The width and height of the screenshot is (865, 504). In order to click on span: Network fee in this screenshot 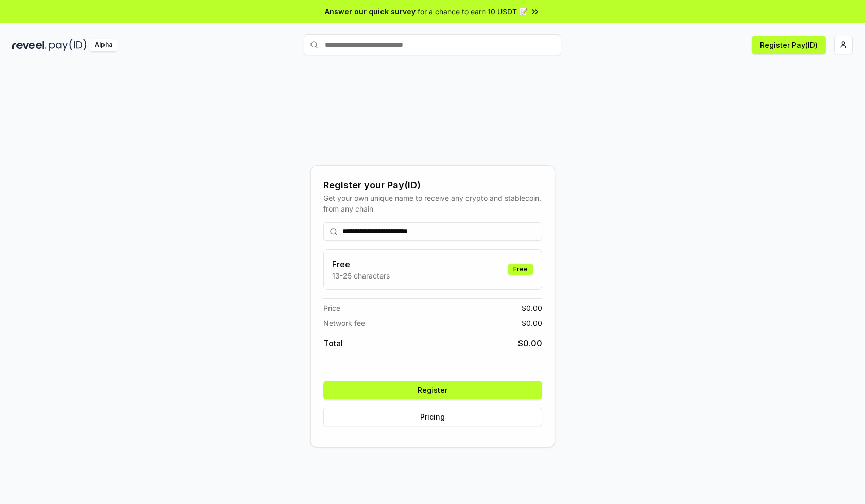, I will do `click(344, 322)`.